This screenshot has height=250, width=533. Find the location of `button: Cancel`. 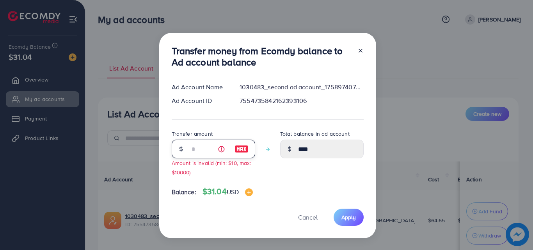

button: Cancel is located at coordinates (308, 217).